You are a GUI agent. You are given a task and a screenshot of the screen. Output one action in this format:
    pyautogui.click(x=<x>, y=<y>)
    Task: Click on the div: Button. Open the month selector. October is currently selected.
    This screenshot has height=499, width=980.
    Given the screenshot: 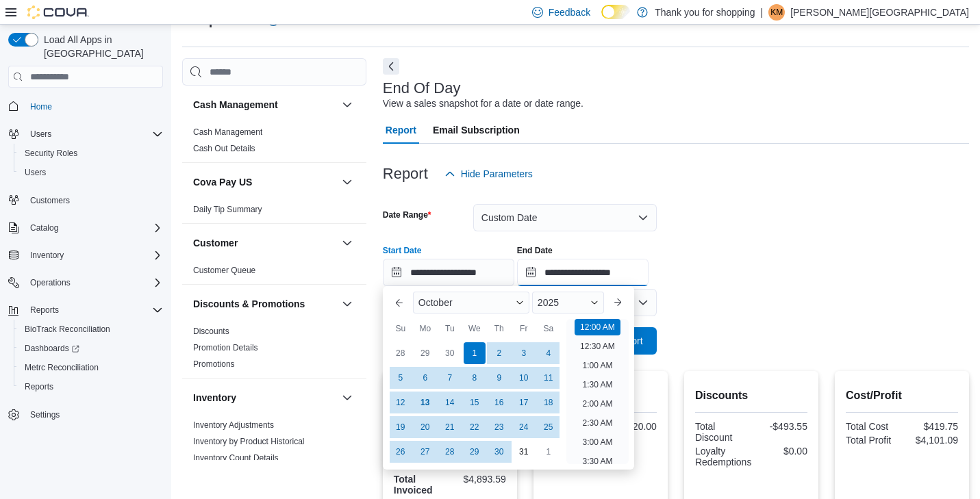 What is the action you would take?
    pyautogui.click(x=471, y=303)
    